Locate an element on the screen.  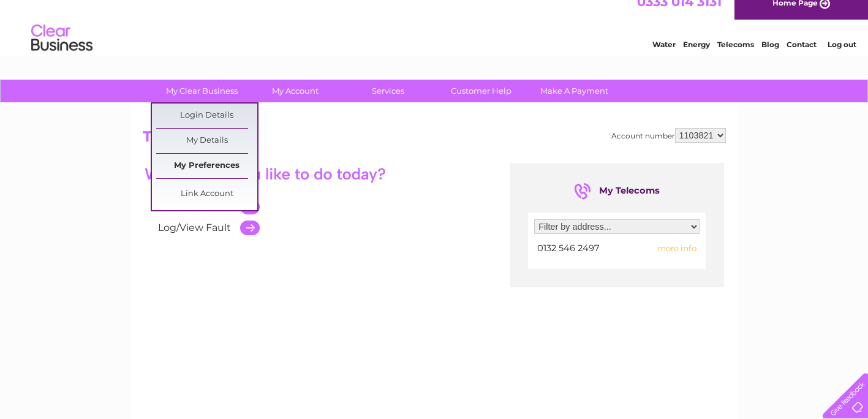
a: My Details is located at coordinates (206, 141).